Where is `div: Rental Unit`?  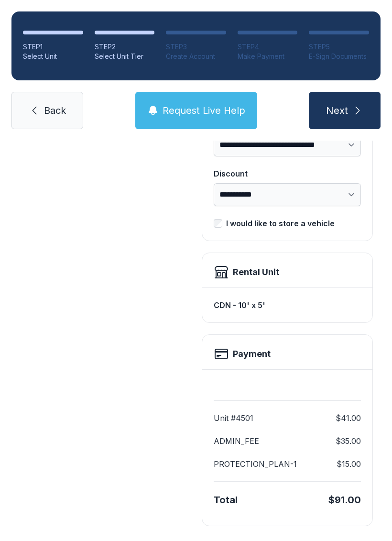
div: Rental Unit is located at coordinates (256, 272).